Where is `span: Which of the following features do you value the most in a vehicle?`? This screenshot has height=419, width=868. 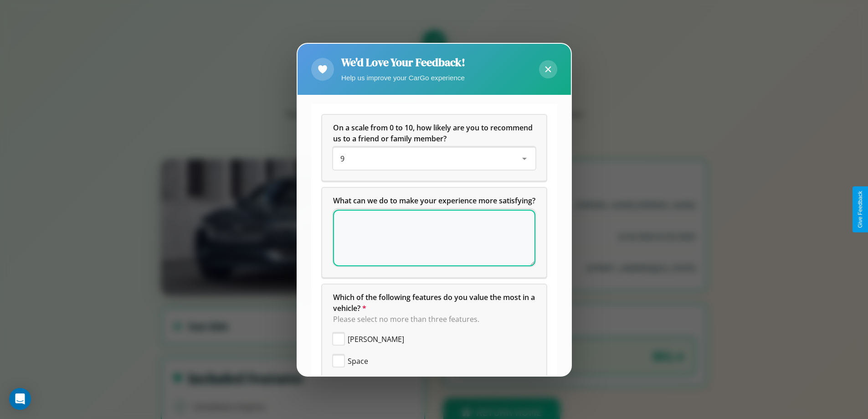 span: Which of the following features do you value the most in a vehicle? is located at coordinates (434, 302).